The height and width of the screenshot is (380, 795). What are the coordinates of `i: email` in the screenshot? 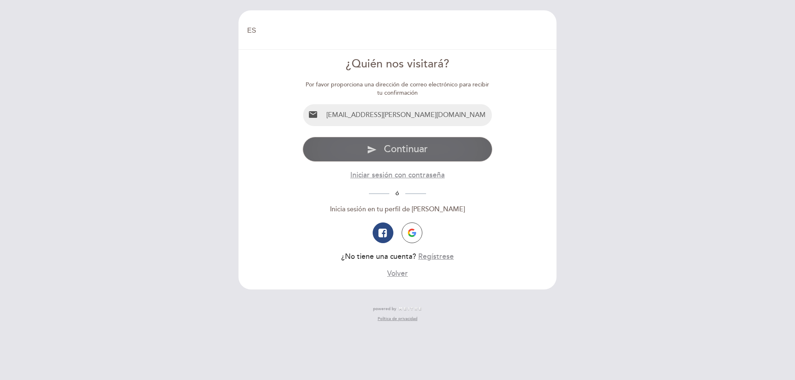 It's located at (313, 115).